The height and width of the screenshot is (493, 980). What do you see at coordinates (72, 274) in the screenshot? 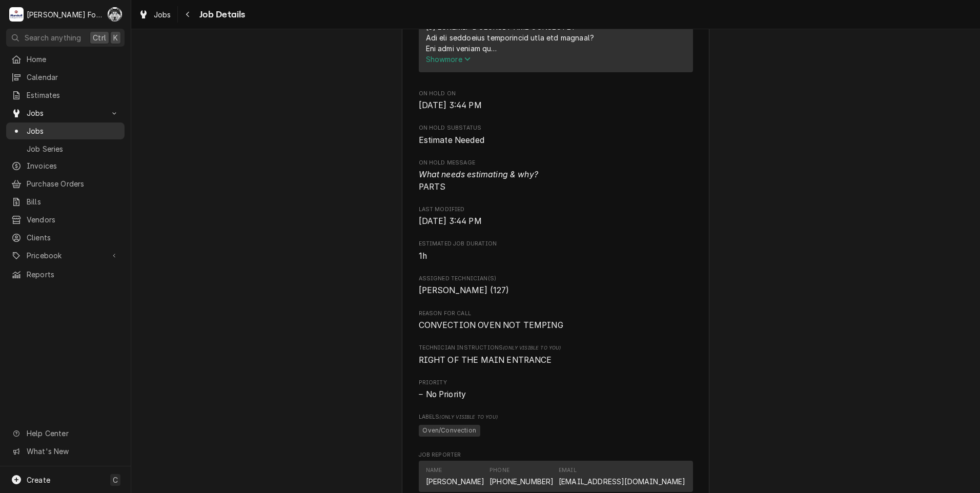
I see `span: Reports` at bounding box center [72, 274].